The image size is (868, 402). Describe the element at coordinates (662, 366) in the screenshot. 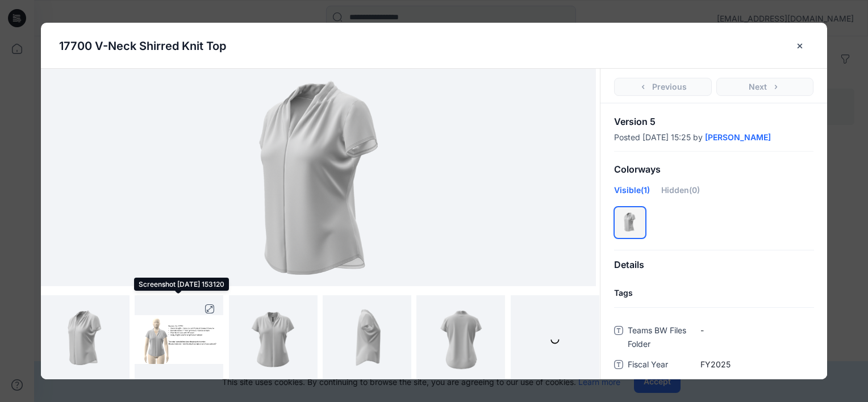

I see `span: Fiscal Year` at that location.